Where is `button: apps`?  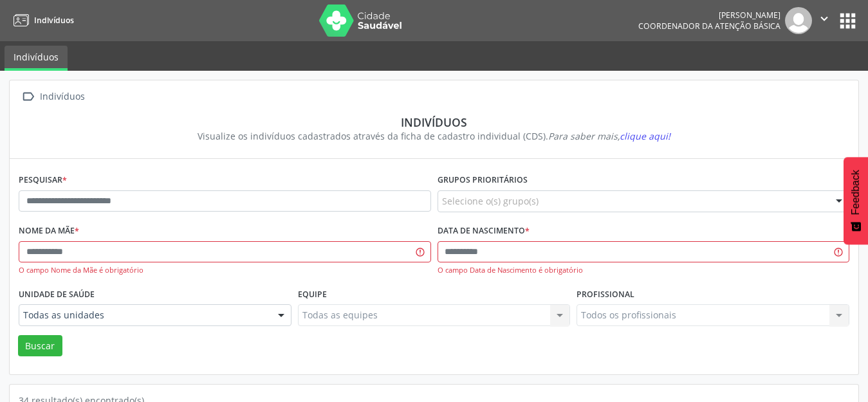
button: apps is located at coordinates (848, 20).